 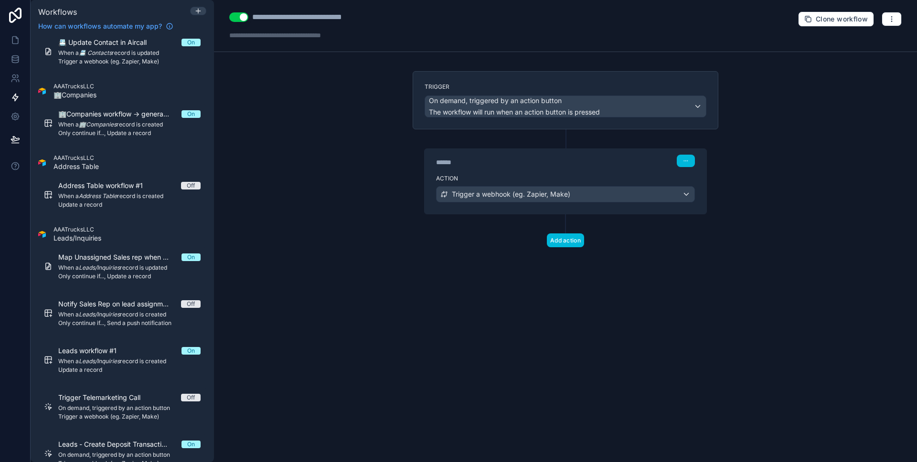 I want to click on label: Trigger, so click(x=565, y=87).